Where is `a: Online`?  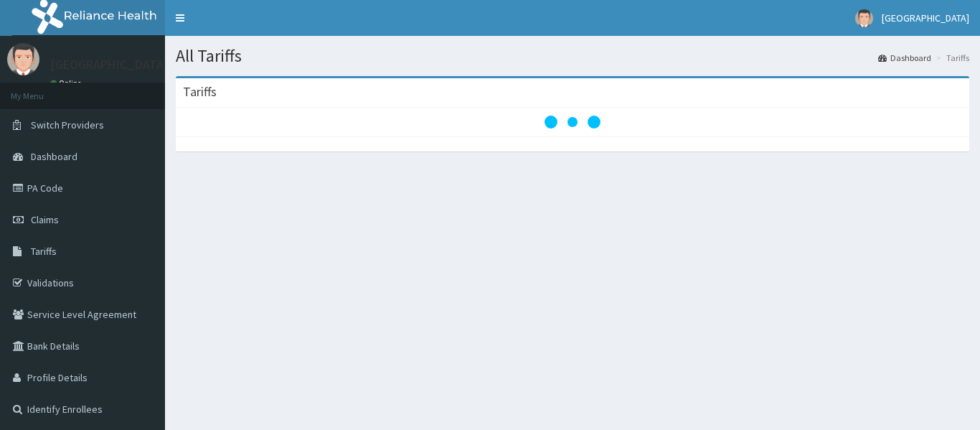
a: Online is located at coordinates (67, 83).